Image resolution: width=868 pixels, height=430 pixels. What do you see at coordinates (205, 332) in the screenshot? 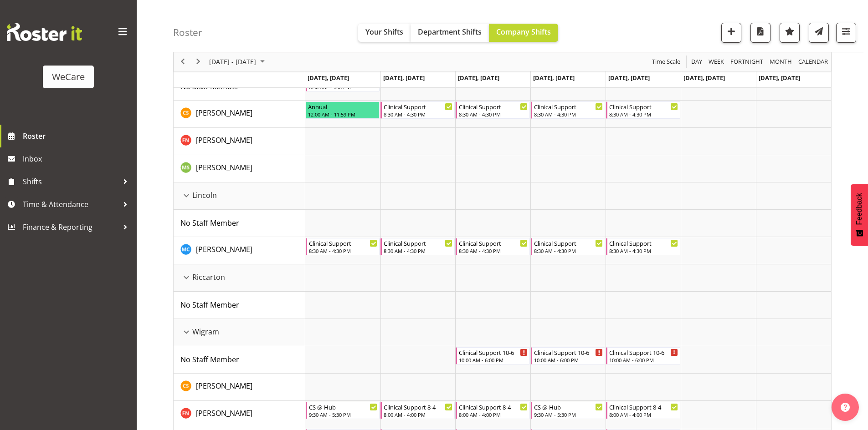
I see `span: Wigram` at bounding box center [205, 332].